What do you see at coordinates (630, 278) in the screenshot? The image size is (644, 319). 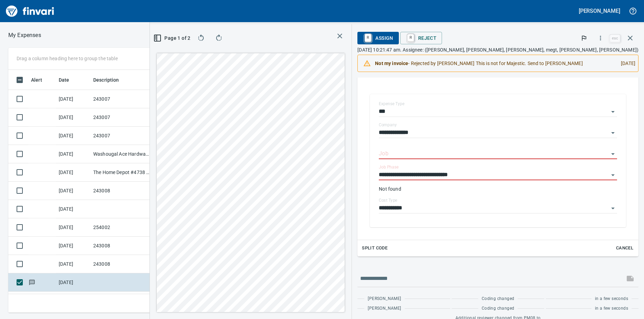 I see `span: This records your message into the invoice and notifies anyone mentioned` at bounding box center [630, 278].